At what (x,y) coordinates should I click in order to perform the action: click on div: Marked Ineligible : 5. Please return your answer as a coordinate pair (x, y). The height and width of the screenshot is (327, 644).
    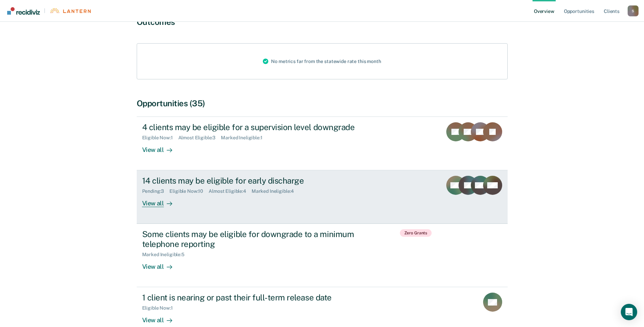
    Looking at the image, I should click on (166, 255).